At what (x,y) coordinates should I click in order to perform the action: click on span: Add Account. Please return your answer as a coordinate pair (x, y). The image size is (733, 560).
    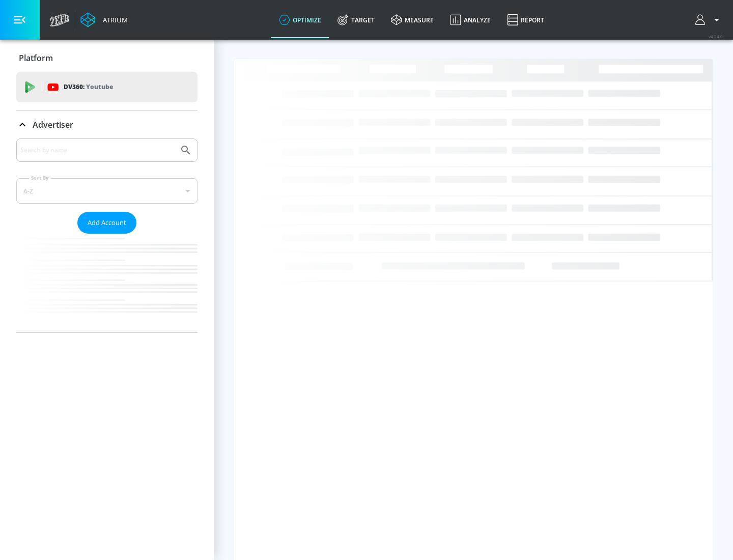
    Looking at the image, I should click on (107, 222).